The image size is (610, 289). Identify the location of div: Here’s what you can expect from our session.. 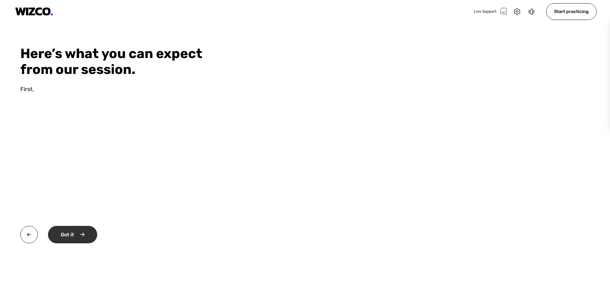
(122, 62).